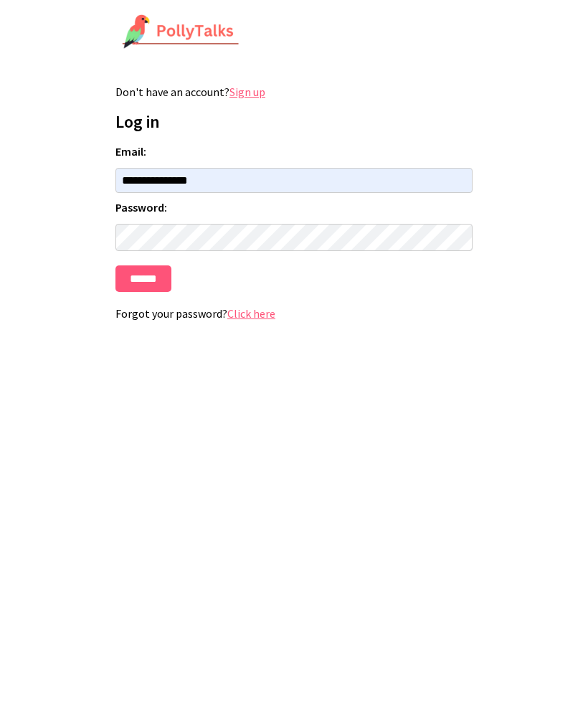 This screenshot has width=588, height=708. What do you see at coordinates (294, 92) in the screenshot?
I see `p: Don't have an account?` at bounding box center [294, 92].